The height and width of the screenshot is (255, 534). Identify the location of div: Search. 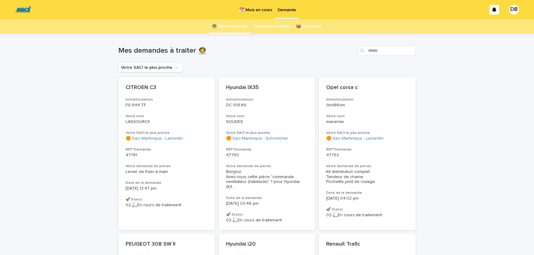
(387, 51).